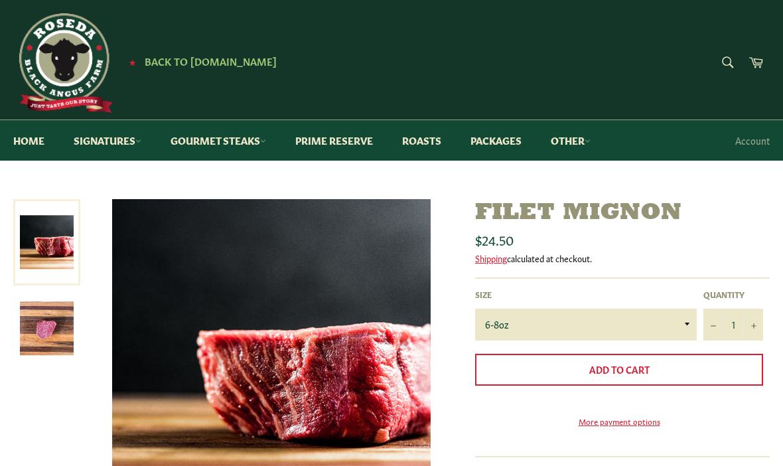  Describe the element at coordinates (733, 294) in the screenshot. I see `label: Quantity` at that location.